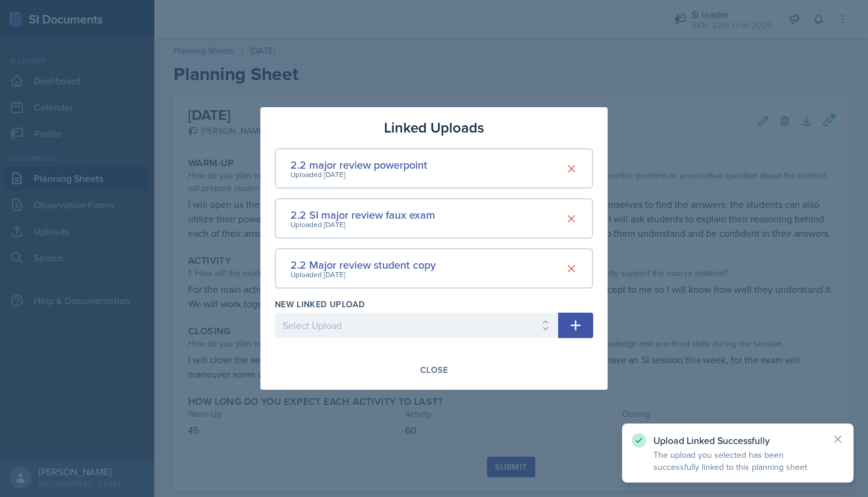  What do you see at coordinates (320, 304) in the screenshot?
I see `label: New Linked Upload` at bounding box center [320, 304].